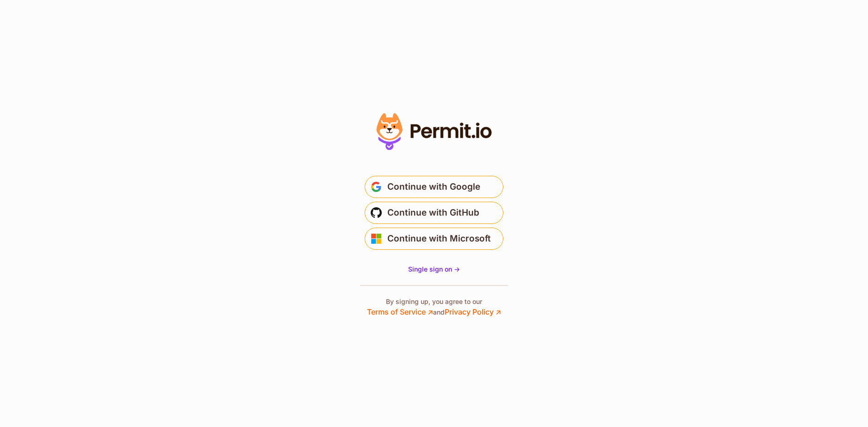 This screenshot has height=427, width=868. What do you see at coordinates (434, 213) in the screenshot?
I see `button: Continue with GitHub` at bounding box center [434, 213].